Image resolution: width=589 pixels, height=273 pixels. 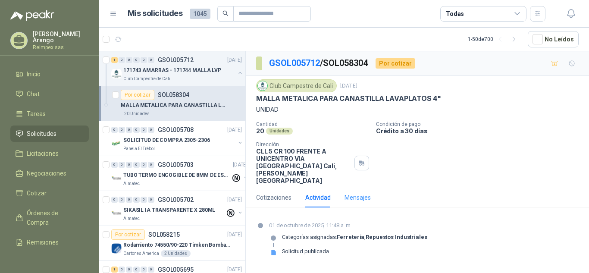 I want to click on a: GSOL005712, so click(x=294, y=63).